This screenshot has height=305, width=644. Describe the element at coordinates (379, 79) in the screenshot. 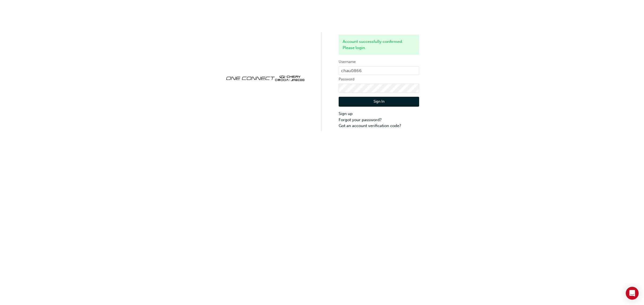

I see `label: Password` at that location.